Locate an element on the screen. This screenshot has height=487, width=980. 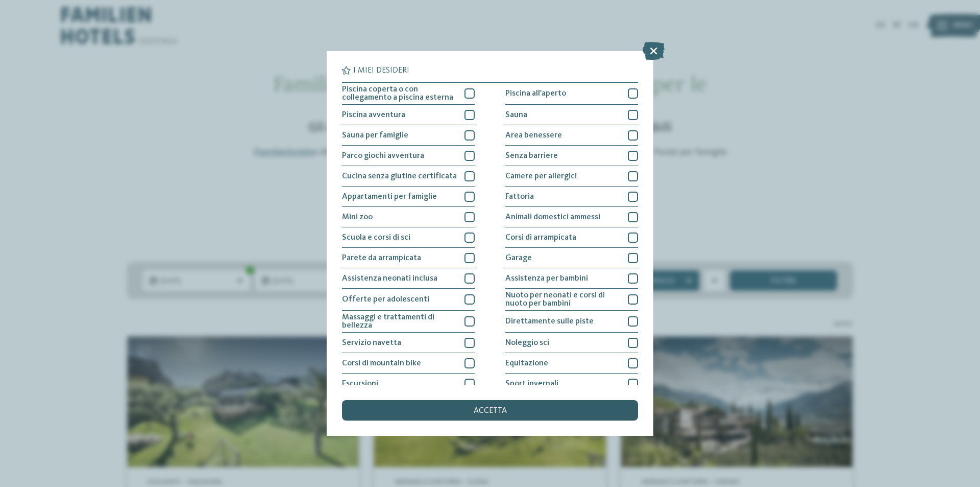
span: Sport invernali is located at coordinates (532, 384).